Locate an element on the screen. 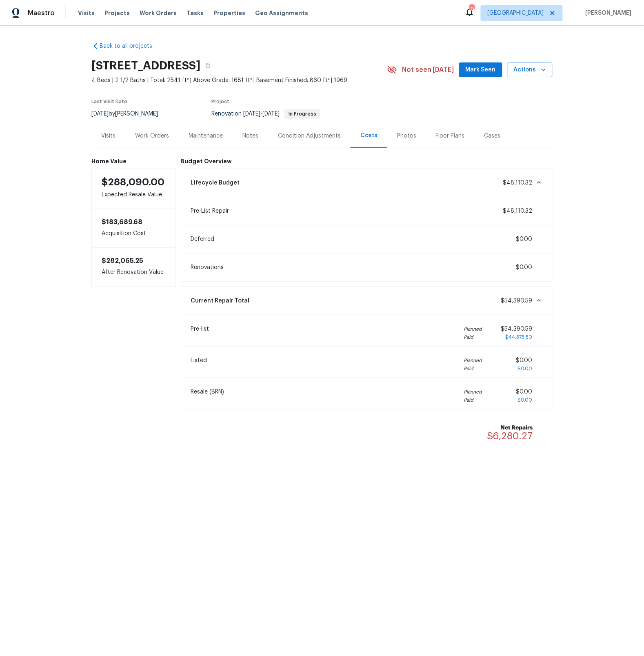 This screenshot has width=644, height=656. span: Visits is located at coordinates (86, 13).